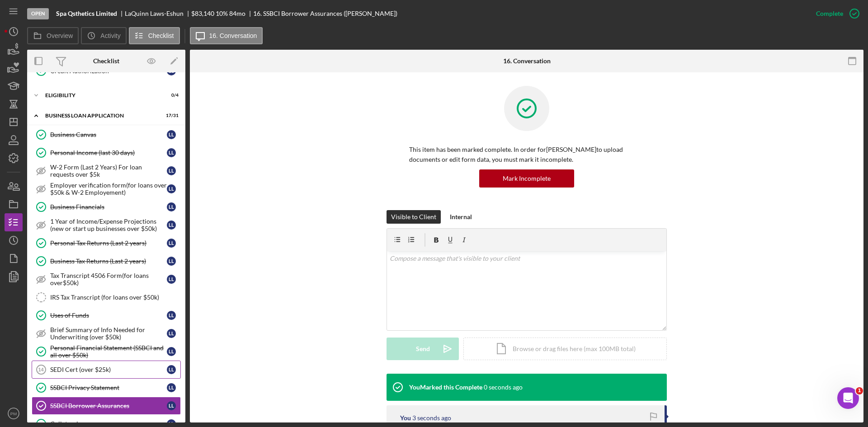 The image size is (868, 427). Describe the element at coordinates (527, 179) in the screenshot. I see `button: Mark Incomplete` at that location.